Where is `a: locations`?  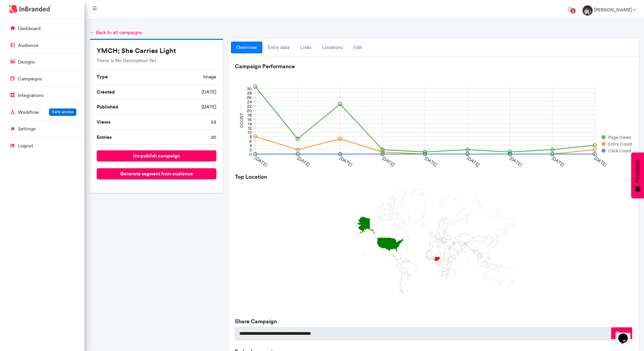
a: locations is located at coordinates (332, 48).